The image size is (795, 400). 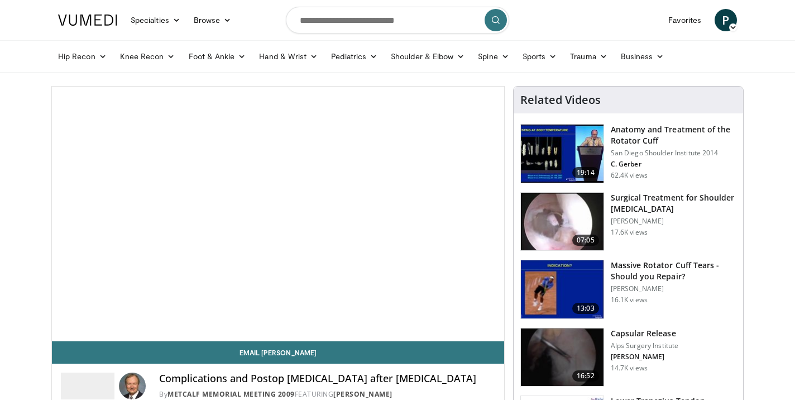 I want to click on a: Foot & Ankle, so click(x=217, y=56).